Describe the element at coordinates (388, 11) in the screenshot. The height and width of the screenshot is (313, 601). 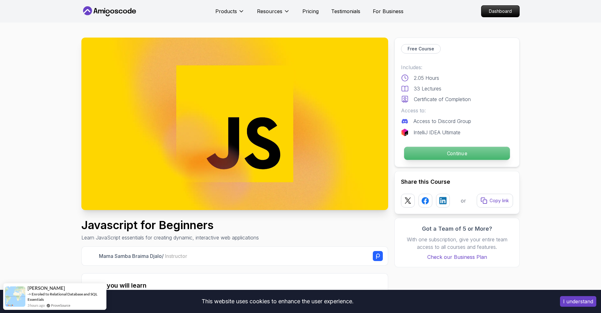
I see `p: For Business` at that location.